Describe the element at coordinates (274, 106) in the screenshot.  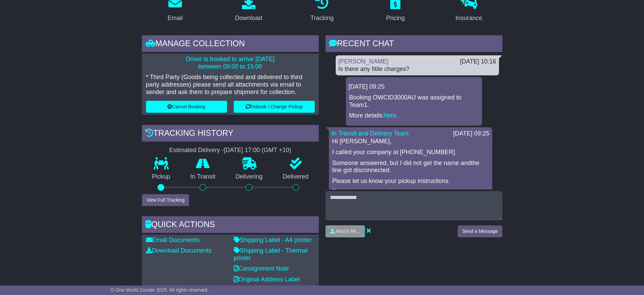
I see `button: Rebook / Change Pickup` at that location.